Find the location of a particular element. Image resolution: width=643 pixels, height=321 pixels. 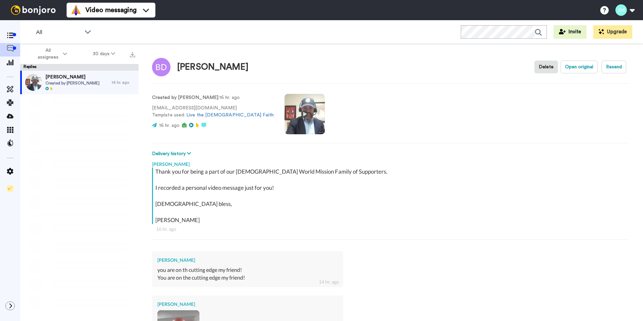

button: Open original is located at coordinates (579, 67).